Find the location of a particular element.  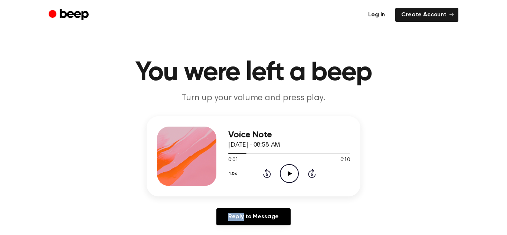

a: Beep is located at coordinates (69, 15).